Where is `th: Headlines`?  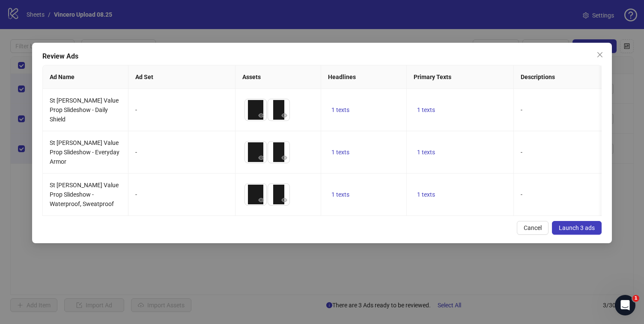
th: Headlines is located at coordinates (364, 77).